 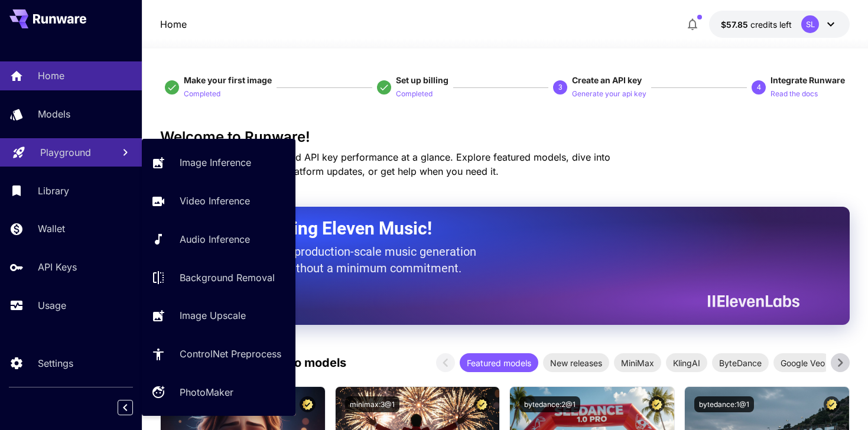 What do you see at coordinates (125, 408) in the screenshot?
I see `button: Collapse sidebar` at bounding box center [125, 408].